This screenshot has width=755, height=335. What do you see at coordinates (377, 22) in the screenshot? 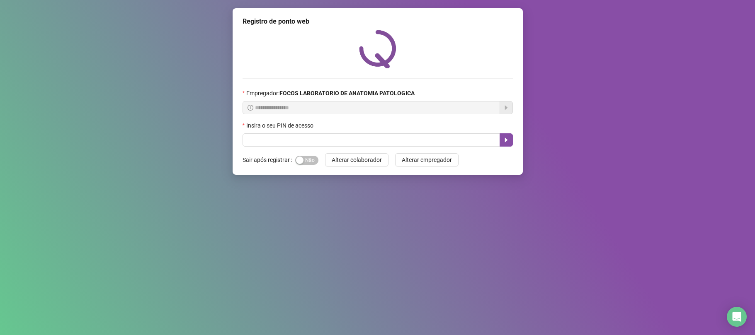
I see `div: Registro de ponto web` at bounding box center [377, 22].